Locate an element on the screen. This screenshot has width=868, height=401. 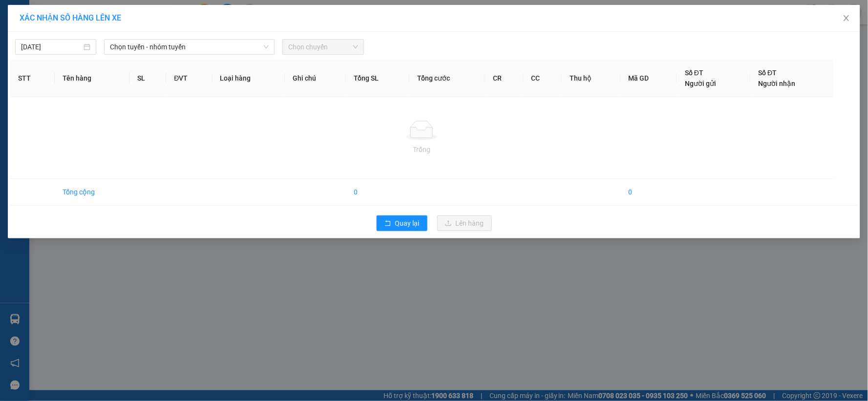
th: Tên hàng is located at coordinates (92, 78).